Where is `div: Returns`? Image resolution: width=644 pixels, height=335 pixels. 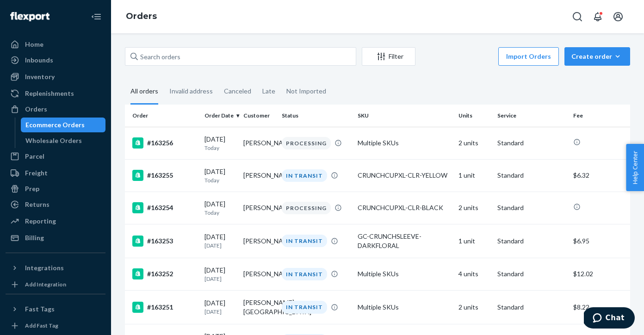 div: Returns is located at coordinates (37, 205).